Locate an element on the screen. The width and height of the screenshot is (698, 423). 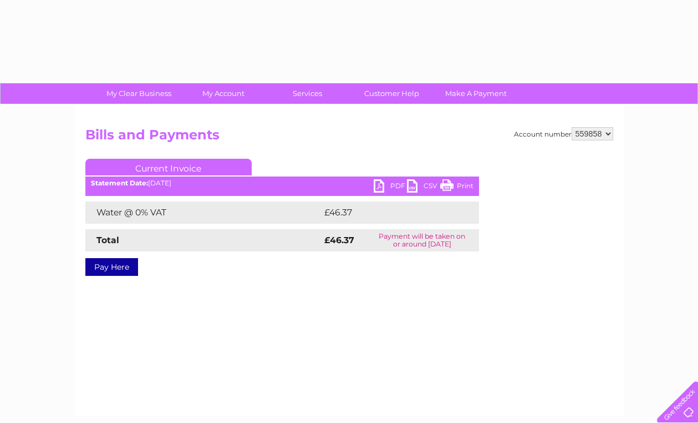
a: Current Invoice is located at coordinates (169, 167).